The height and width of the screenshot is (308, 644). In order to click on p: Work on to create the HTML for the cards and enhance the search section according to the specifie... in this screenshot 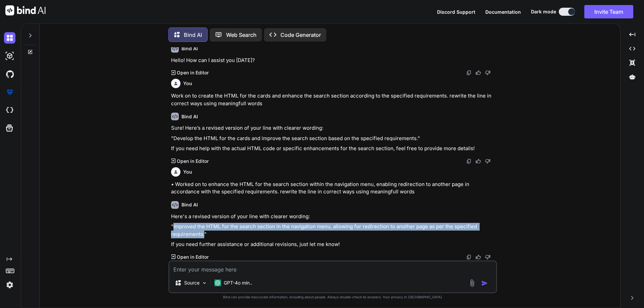, I will do `click(334, 99)`.